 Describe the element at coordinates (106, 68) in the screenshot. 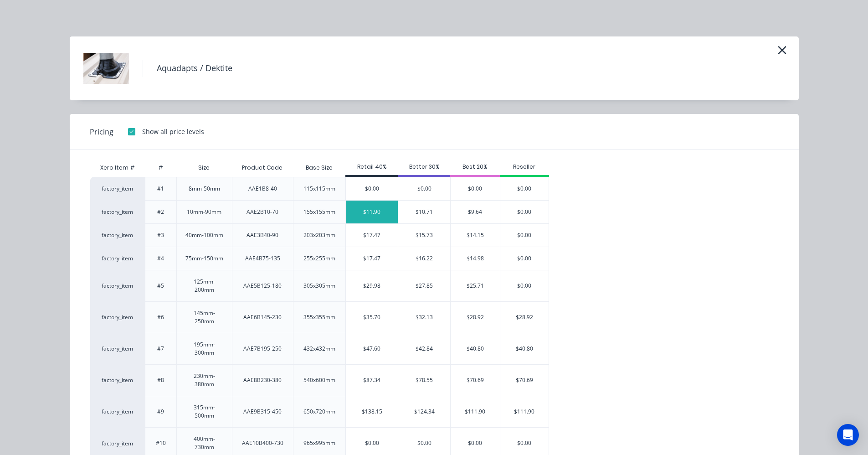

I see `img: Aquadapts / Dektite` at that location.